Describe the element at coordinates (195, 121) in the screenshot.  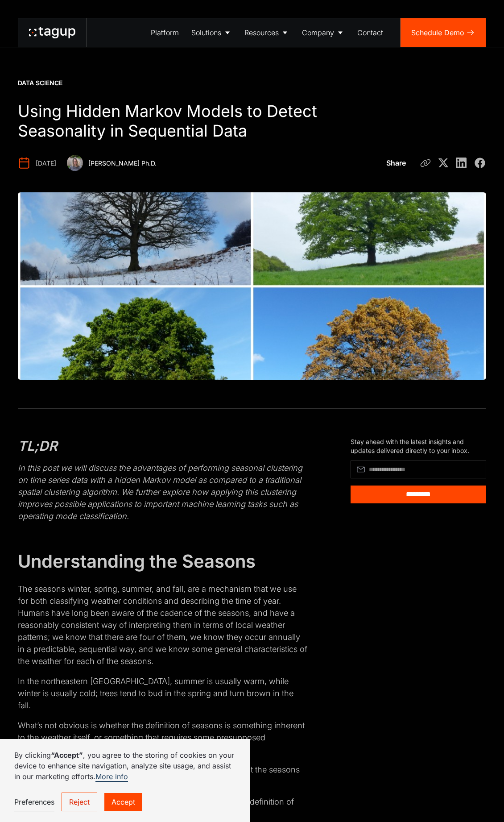
I see `h1: Using Hidden Markov Models to Detect Seasonality in Sequential Data` at that location.